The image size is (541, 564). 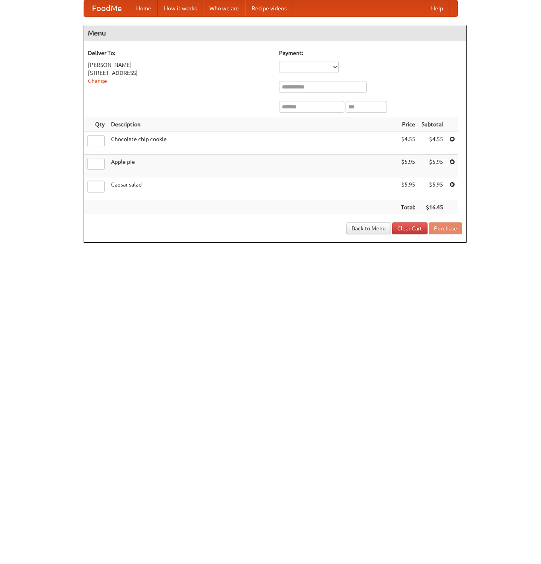 What do you see at coordinates (253, 188) in the screenshot?
I see `td: Caesar salad` at bounding box center [253, 188].